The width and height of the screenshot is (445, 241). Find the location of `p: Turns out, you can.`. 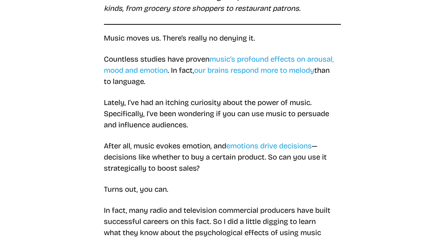

p: Turns out, you can. is located at coordinates (223, 189).